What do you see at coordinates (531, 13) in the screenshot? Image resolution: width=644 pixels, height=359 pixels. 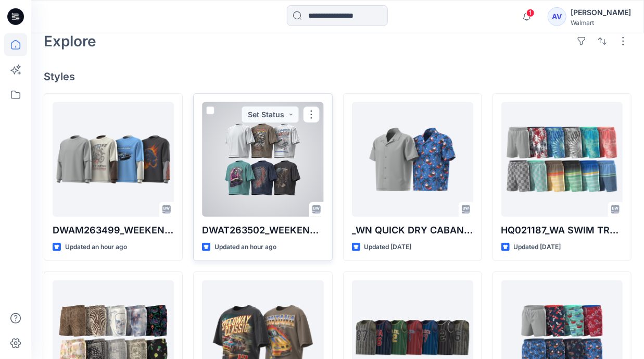 I see `span: 1` at bounding box center [531, 13].